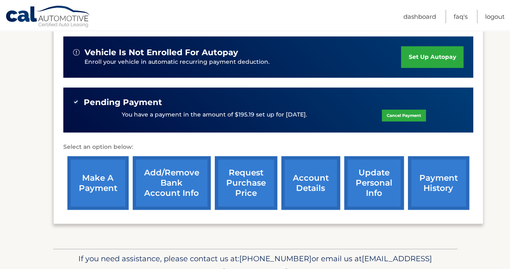 This screenshot has width=510, height=269. I want to click on a: account details, so click(311, 183).